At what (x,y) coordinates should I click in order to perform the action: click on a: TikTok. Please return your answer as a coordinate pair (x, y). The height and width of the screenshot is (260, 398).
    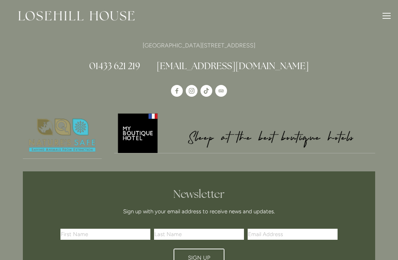
    Looking at the image, I should click on (206, 91).